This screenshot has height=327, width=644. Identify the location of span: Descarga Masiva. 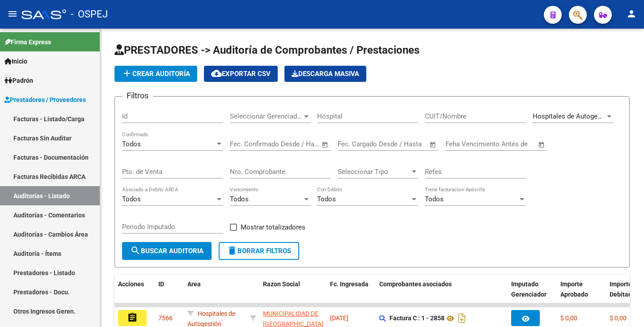
(325, 74).